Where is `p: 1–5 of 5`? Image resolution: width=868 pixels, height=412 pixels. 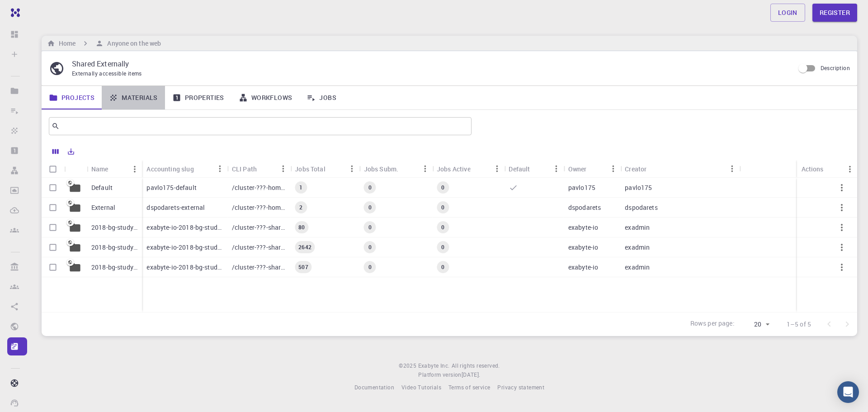
p: 1–5 of 5 is located at coordinates (798, 324).